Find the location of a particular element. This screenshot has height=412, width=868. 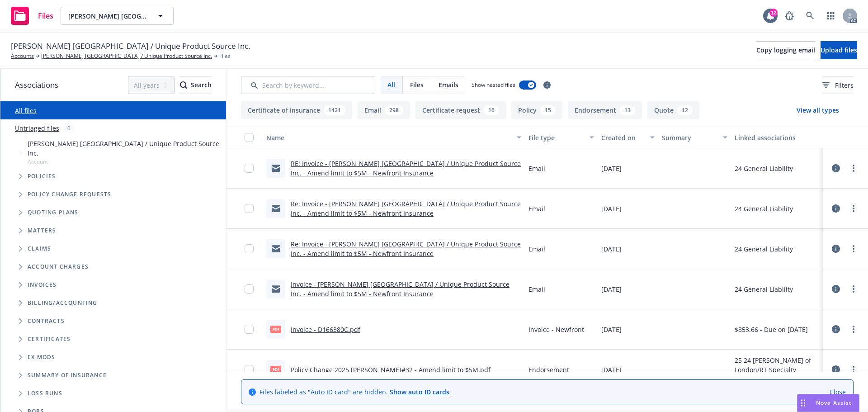

span: Nova Assist is located at coordinates (834, 402).